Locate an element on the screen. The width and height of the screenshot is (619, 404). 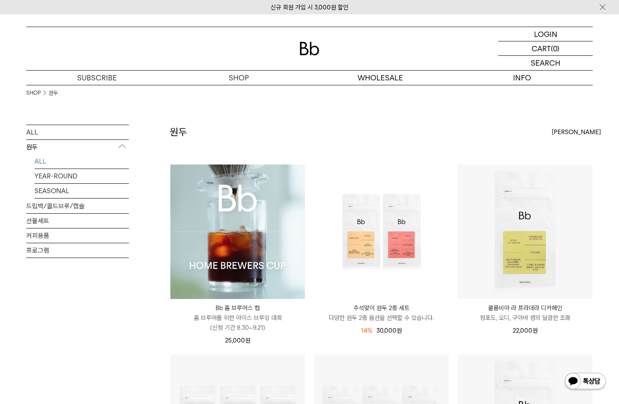
a: SEASONAL is located at coordinates (82, 191).